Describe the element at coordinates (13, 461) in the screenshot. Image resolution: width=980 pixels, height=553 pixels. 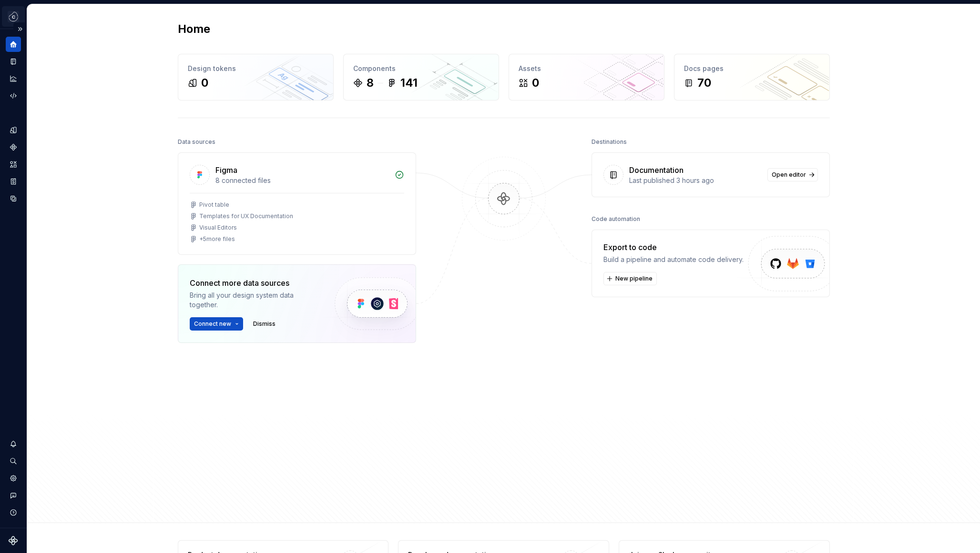
I see `button: Search ⌘K` at that location.